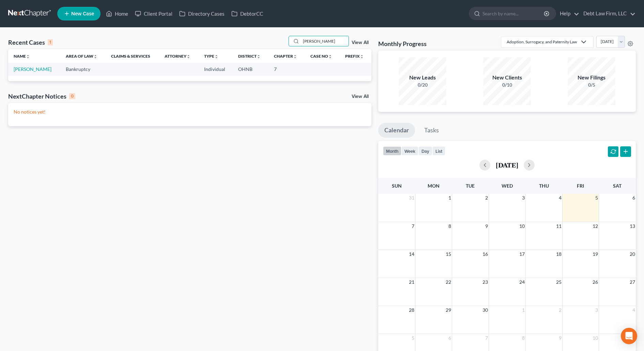 The height and width of the screenshot is (351, 644). I want to click on p: No notices yet!, so click(190, 112).